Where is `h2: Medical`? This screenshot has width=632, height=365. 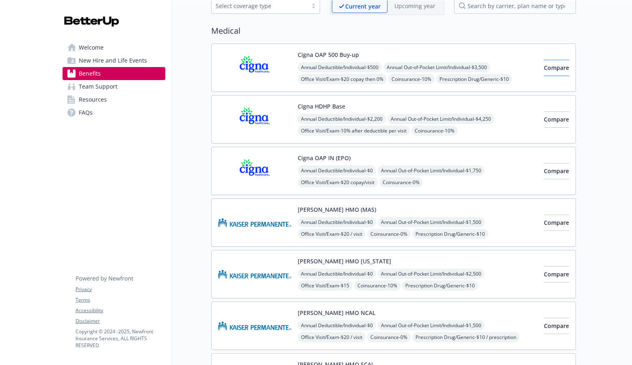 h2: Medical is located at coordinates (393, 31).